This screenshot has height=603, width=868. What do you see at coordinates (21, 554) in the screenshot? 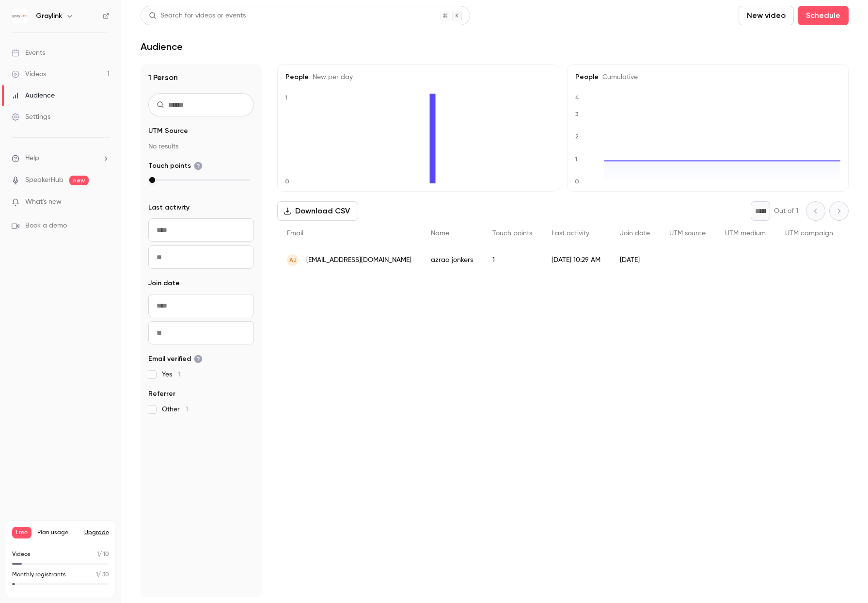
I see `p: Videos` at bounding box center [21, 554].